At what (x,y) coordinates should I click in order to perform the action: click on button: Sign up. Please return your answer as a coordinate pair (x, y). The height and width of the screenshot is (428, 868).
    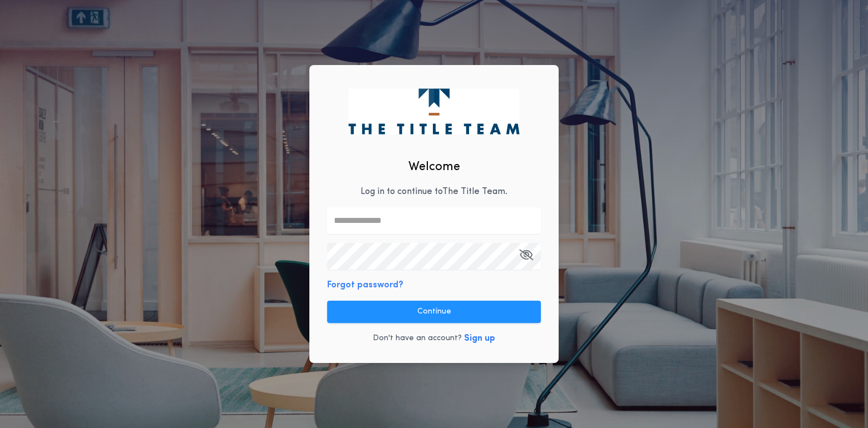
    Looking at the image, I should click on (479, 338).